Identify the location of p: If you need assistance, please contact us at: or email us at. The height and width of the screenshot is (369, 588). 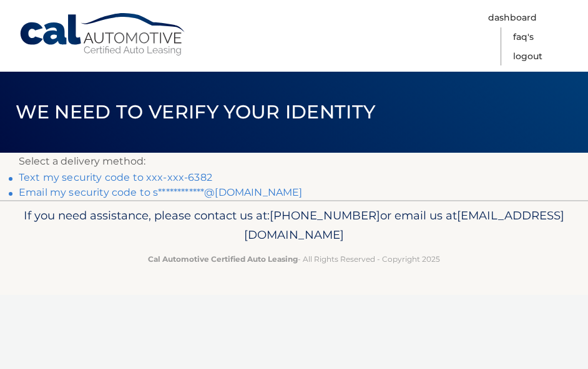
(294, 226).